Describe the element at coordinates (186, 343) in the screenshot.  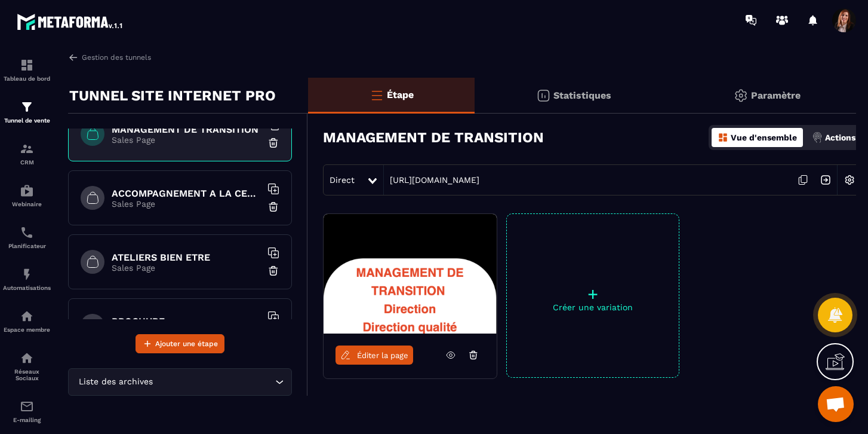
I see `span: Ajouter une étape` at that location.